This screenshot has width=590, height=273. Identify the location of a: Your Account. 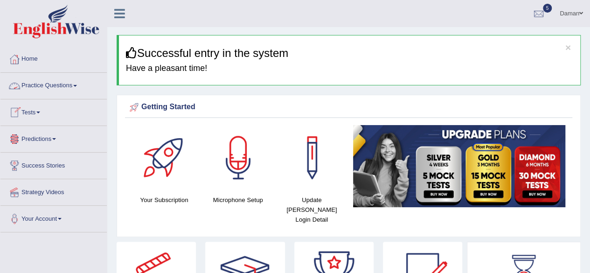
(54, 217).